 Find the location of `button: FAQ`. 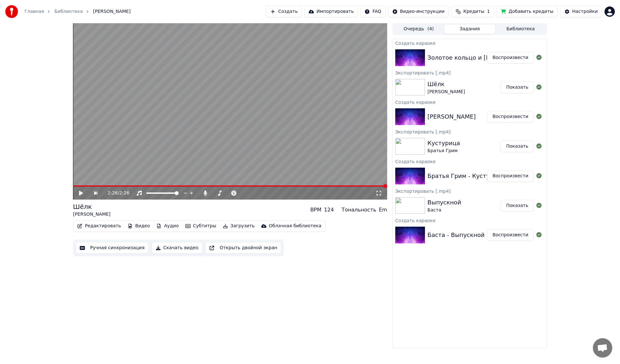

button: FAQ is located at coordinates (373, 12).